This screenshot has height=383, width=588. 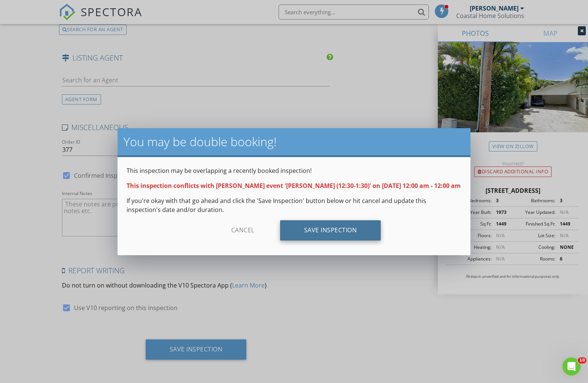 I want to click on p: If you're okay with that go ahead and click the 'Save Inspection' button below or hit cancel and ..., so click(x=294, y=205).